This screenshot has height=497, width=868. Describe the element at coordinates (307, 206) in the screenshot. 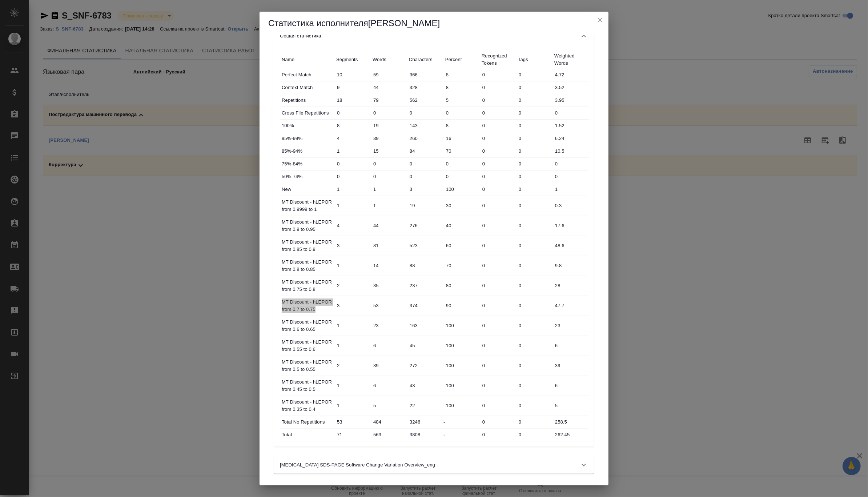

I see `p: MT Discount - hLEPOR from 0.9999 to 1` at that location.